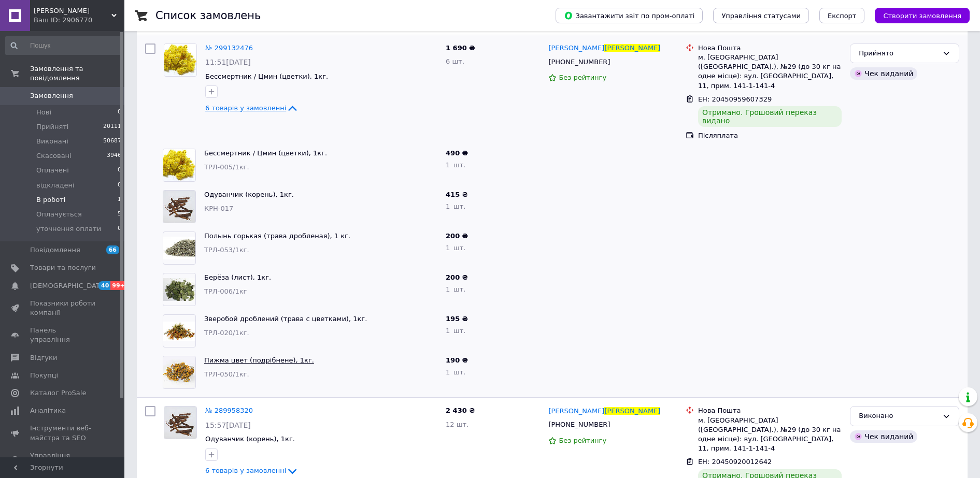 The width and height of the screenshot is (980, 478). Describe the element at coordinates (769, 136) in the screenshot. I see `div: Післяплата` at that location.